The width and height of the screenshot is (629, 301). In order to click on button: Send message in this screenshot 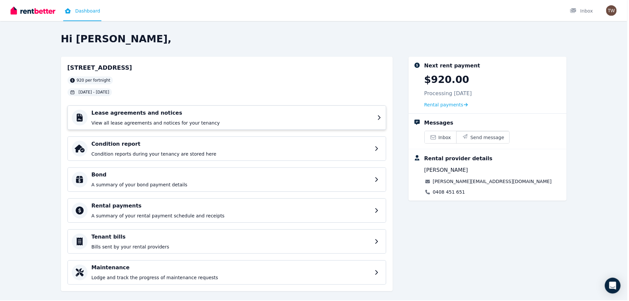, I will do `click(485, 137)`.